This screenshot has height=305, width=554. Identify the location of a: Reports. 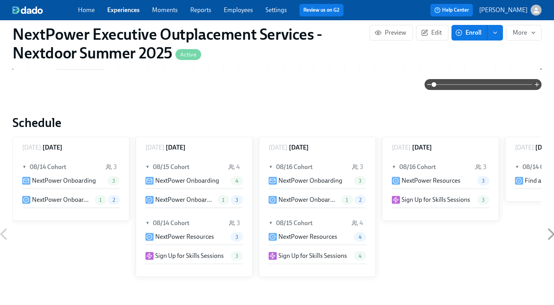
(201, 10).